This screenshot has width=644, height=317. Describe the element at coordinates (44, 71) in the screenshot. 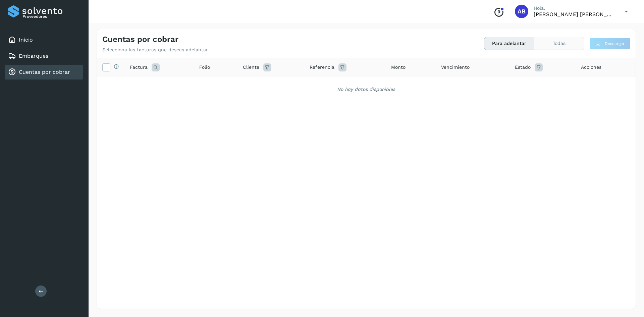

I see `a: Cuentas por cobrar` at that location.